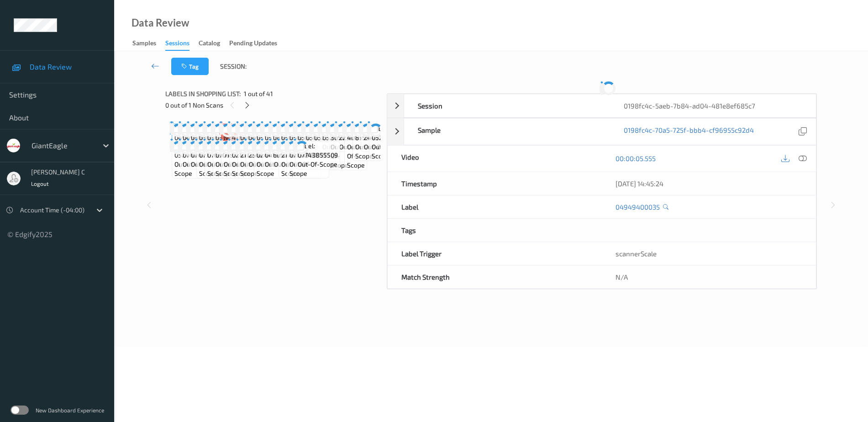 The height and width of the screenshot is (422, 868). I want to click on div: Pending Updates, so click(253, 43).